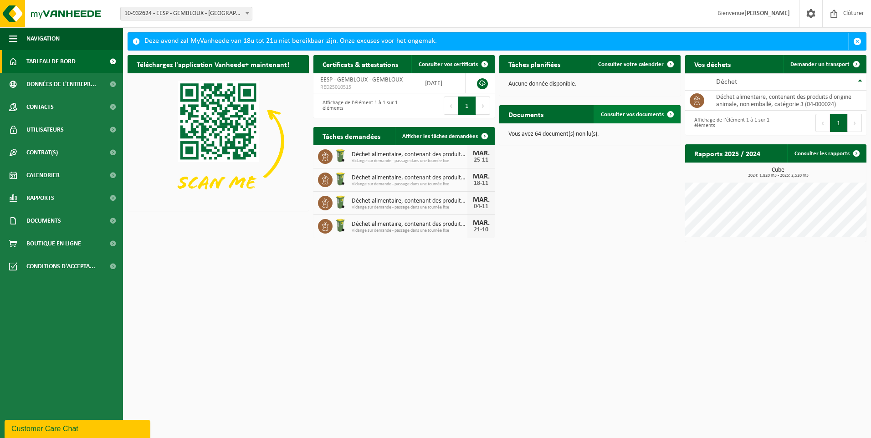 Image resolution: width=871 pixels, height=438 pixels. I want to click on h2: Vos déchets, so click(712, 64).